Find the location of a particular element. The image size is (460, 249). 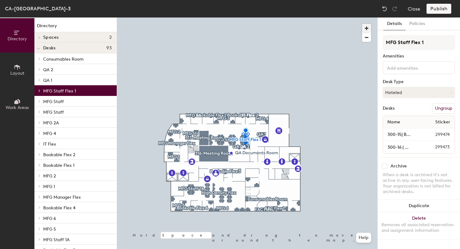

span: Name is located at coordinates (393, 122).